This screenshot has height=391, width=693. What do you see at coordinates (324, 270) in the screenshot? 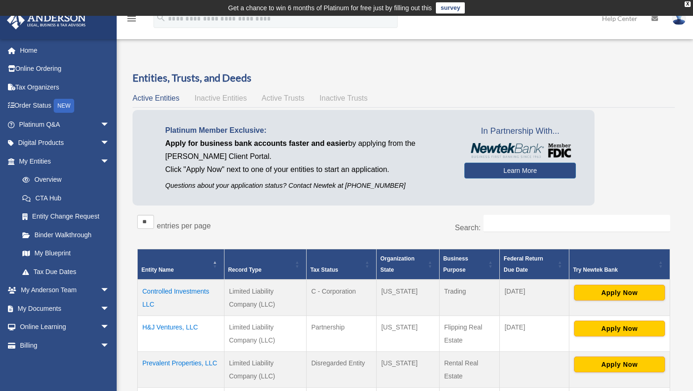
I see `span: Tax Status` at bounding box center [324, 270].